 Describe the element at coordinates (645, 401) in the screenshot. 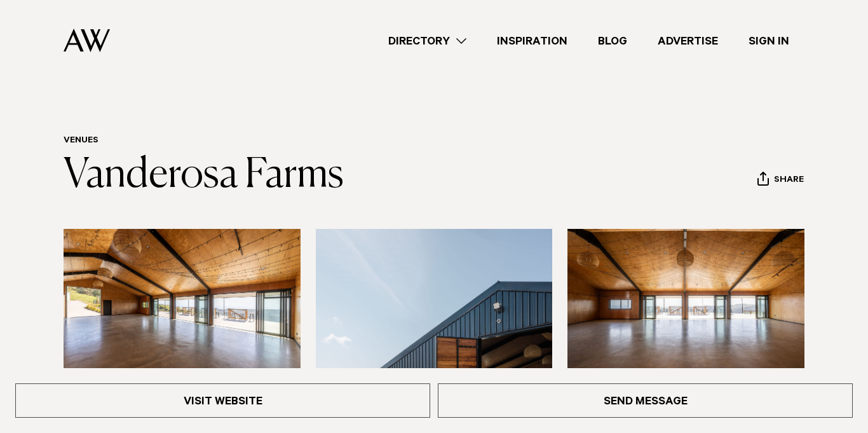

I see `a: Send Message` at that location.